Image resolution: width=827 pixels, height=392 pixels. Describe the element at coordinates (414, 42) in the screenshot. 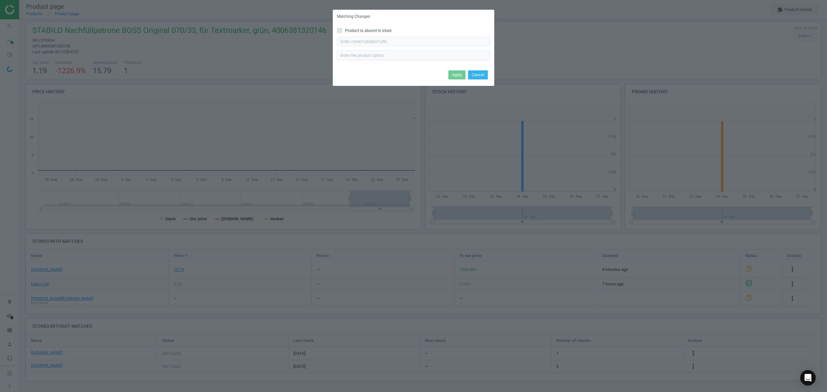

I see `input: Enter correct product URL` at that location.